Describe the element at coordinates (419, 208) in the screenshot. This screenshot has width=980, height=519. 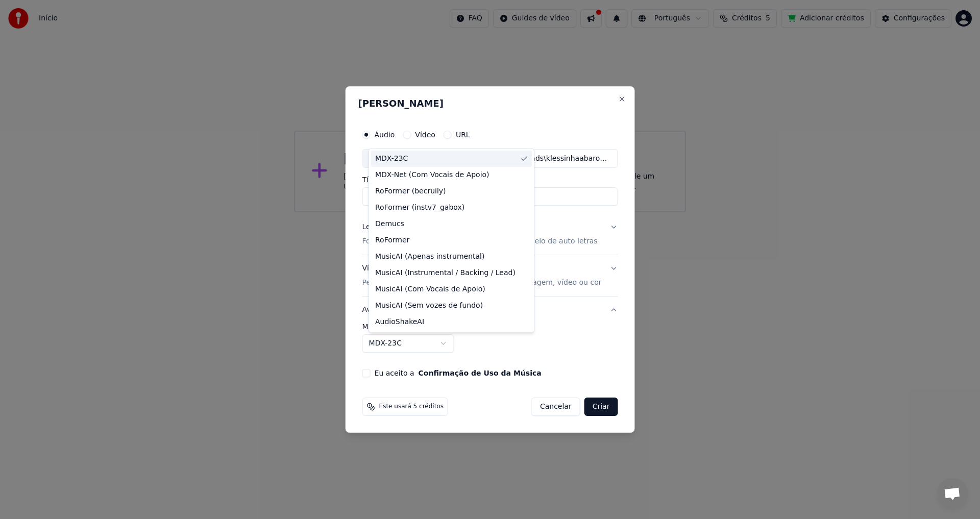
I see `span: RoFormer (instv7_gabox)` at that location.